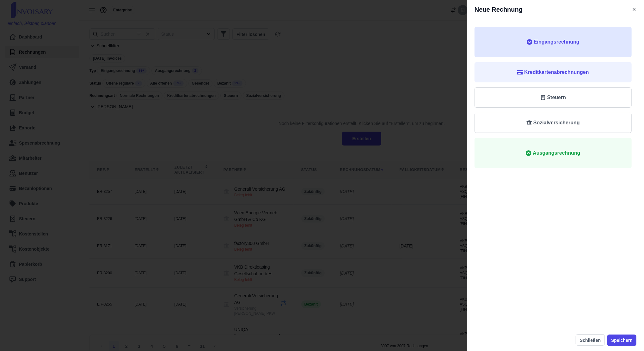 This screenshot has height=351, width=644. Describe the element at coordinates (553, 98) in the screenshot. I see `button: Steuern` at that location.